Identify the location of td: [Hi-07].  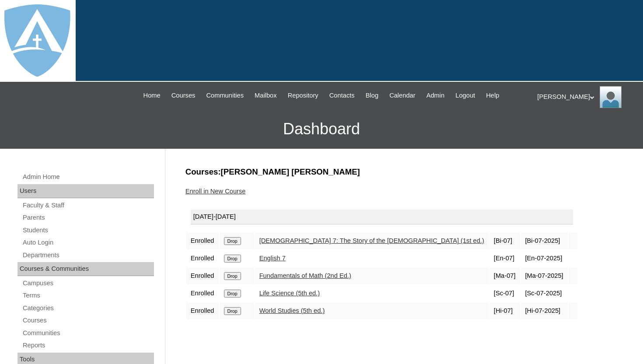
(505, 311).